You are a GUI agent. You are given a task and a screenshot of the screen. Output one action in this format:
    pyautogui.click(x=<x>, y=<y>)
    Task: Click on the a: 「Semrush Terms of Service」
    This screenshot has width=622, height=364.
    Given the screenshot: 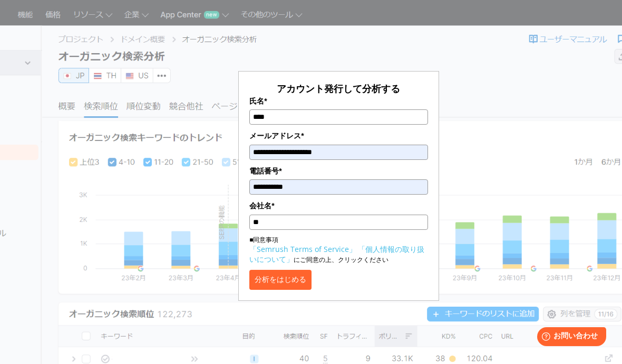 What is the action you would take?
    pyautogui.click(x=302, y=249)
    